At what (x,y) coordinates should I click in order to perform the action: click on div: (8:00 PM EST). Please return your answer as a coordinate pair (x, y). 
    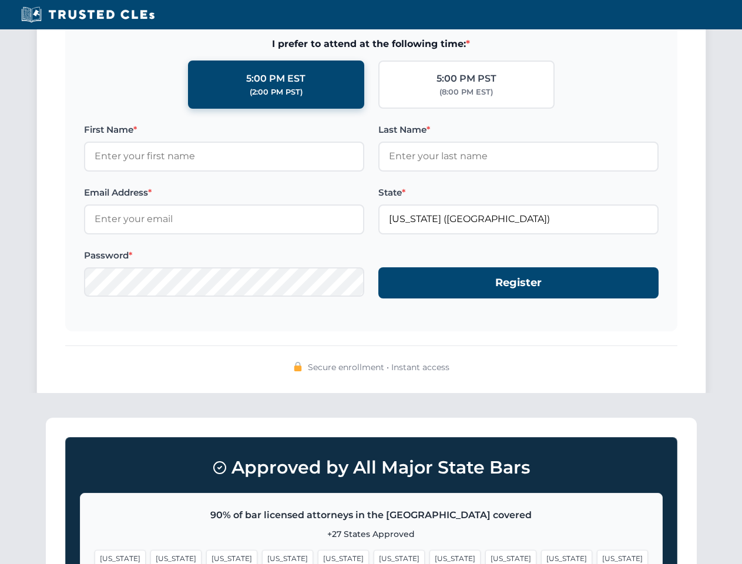
    Looking at the image, I should click on (466, 92).